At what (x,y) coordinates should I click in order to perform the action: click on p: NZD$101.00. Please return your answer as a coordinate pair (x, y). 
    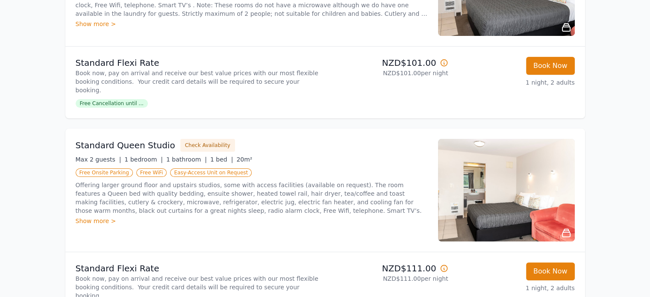
    Looking at the image, I should click on (388, 63).